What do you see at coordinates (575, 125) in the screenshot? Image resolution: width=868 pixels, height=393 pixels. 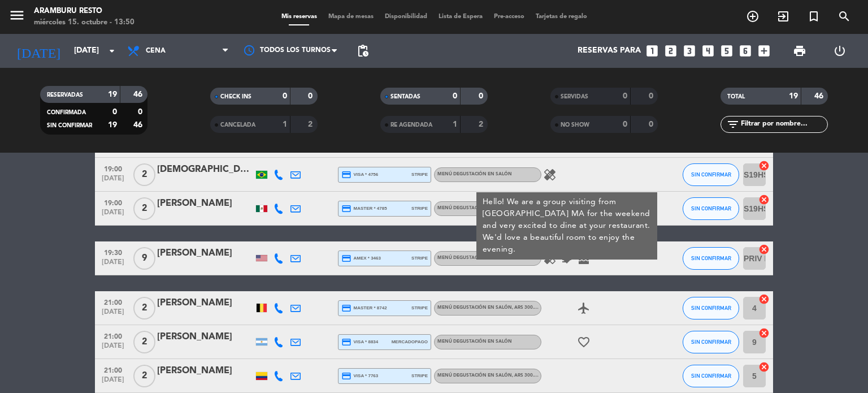 I see `span: NO SHOW` at bounding box center [575, 125].